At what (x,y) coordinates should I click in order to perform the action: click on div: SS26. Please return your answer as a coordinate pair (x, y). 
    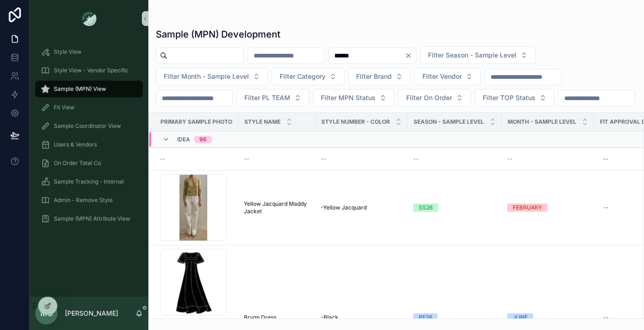
    Looking at the image, I should click on (426, 208).